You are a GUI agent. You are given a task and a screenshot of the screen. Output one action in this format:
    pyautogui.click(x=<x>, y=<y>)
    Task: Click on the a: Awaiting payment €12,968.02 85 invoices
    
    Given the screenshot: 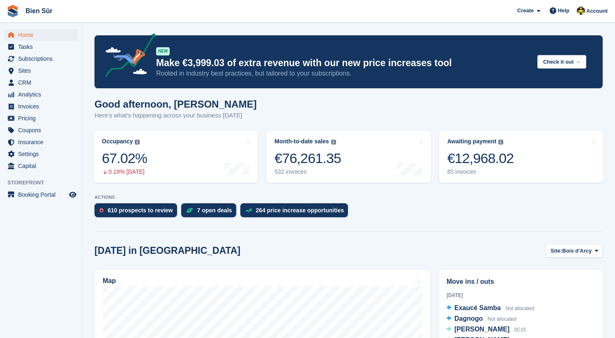 What is the action you would take?
    pyautogui.click(x=521, y=156)
    